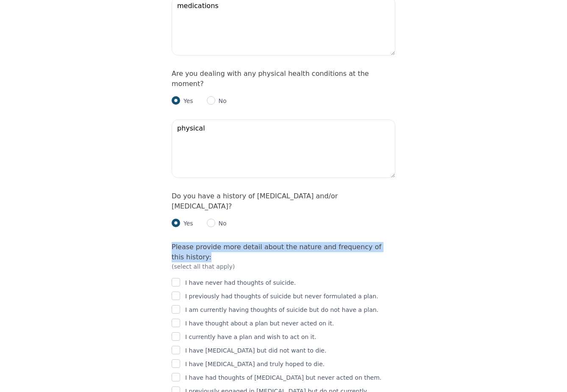  Describe the element at coordinates (282, 296) in the screenshot. I see `p: I previously had thoughts of suicide but never formulated a plan.` at that location.